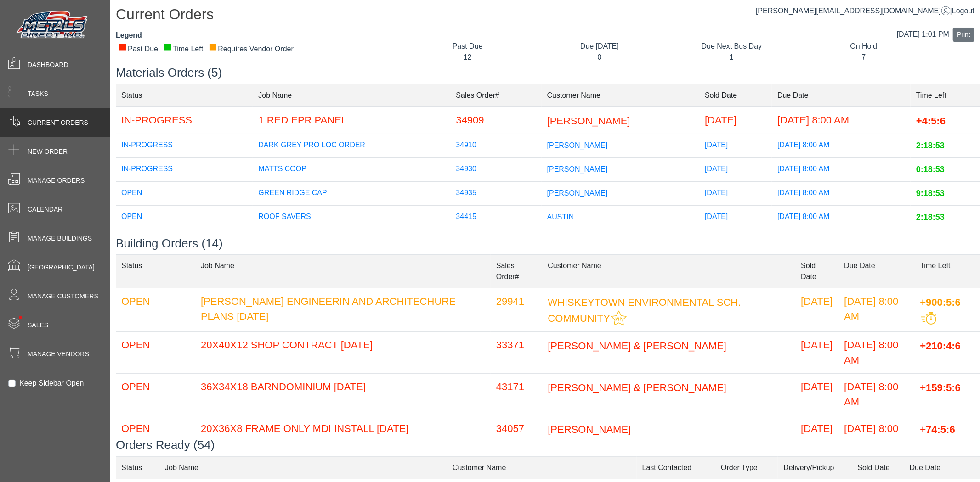 This screenshot has width=980, height=482. I want to click on td: 34930, so click(495, 170).